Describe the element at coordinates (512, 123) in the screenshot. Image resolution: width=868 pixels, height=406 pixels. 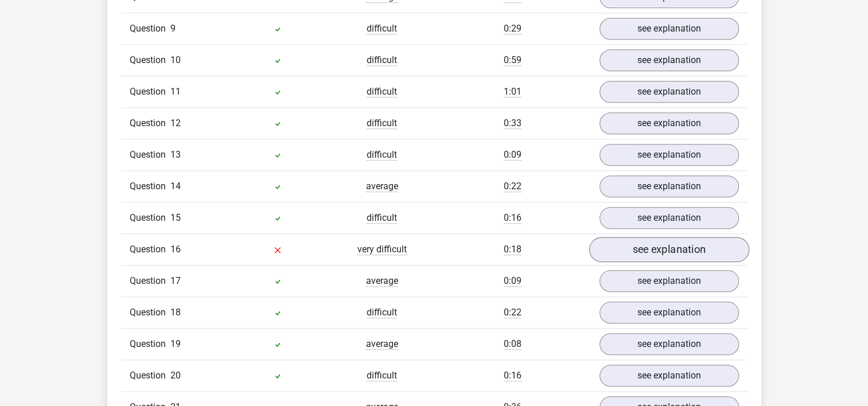
I see `span: 0:33` at that location.